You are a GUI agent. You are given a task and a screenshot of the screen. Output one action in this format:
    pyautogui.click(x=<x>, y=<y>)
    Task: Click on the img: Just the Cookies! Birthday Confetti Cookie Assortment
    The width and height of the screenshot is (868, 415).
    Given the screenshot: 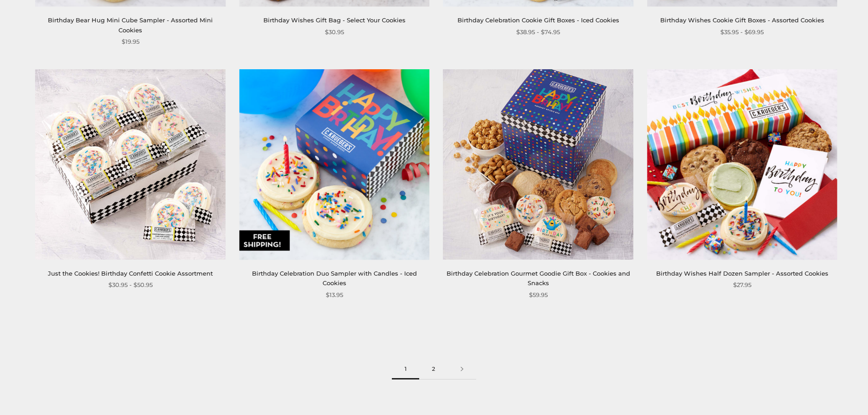 What is the action you would take?
    pyautogui.click(x=130, y=165)
    